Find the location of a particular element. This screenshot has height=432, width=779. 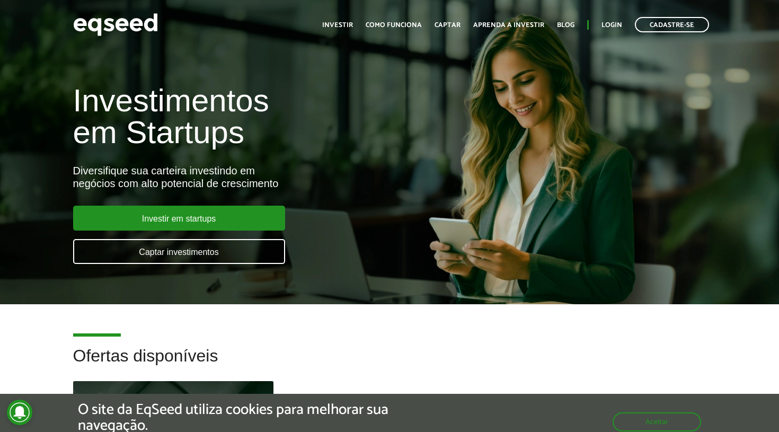

button: Aceitar is located at coordinates (657, 422).